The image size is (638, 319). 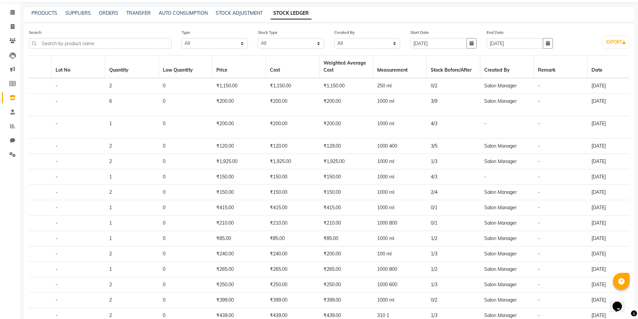 I want to click on th: Low Quantity, so click(x=185, y=67).